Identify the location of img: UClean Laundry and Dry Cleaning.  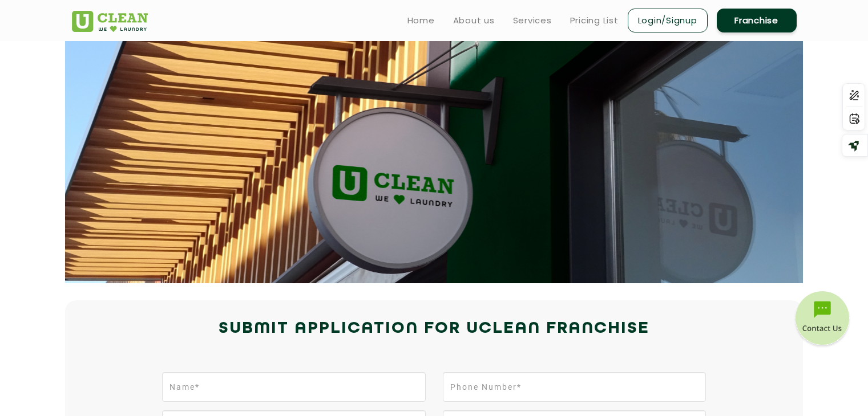
(110, 21).